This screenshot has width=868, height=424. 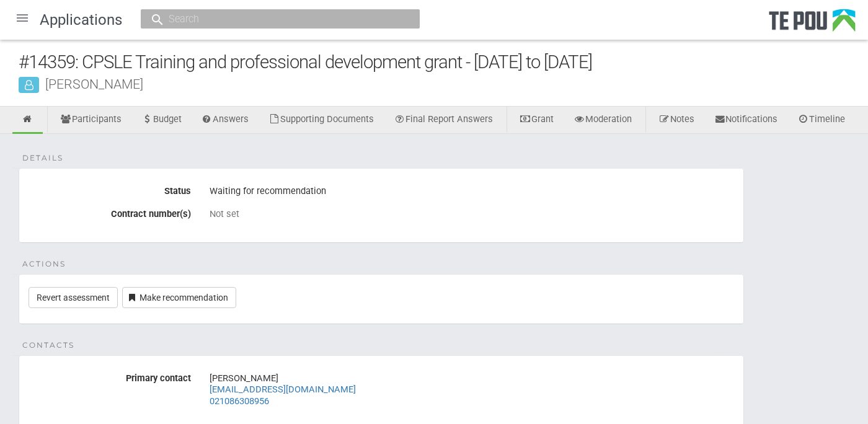 I want to click on a: Moderation, so click(x=602, y=120).